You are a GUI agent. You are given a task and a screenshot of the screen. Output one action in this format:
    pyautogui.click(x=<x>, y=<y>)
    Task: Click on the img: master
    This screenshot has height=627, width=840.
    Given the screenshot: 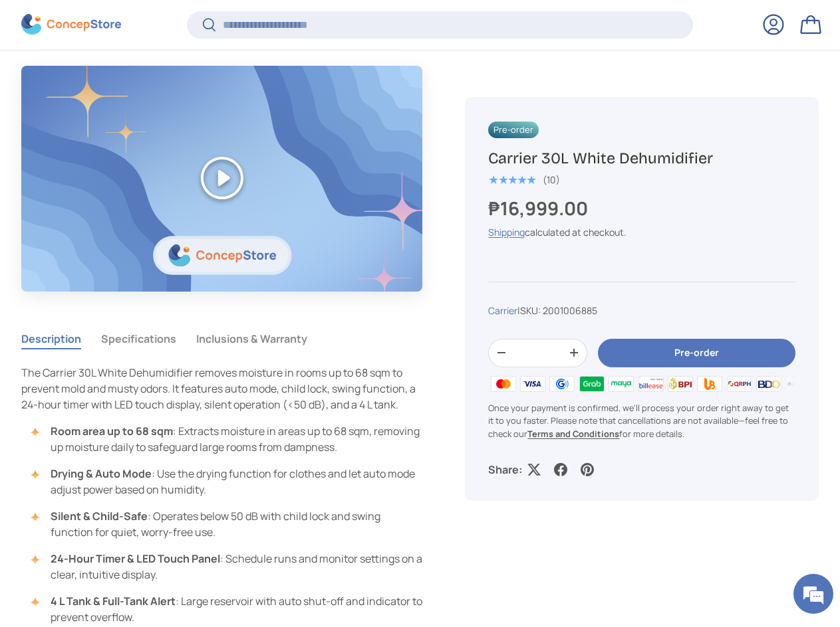 What is the action you would take?
    pyautogui.click(x=502, y=384)
    